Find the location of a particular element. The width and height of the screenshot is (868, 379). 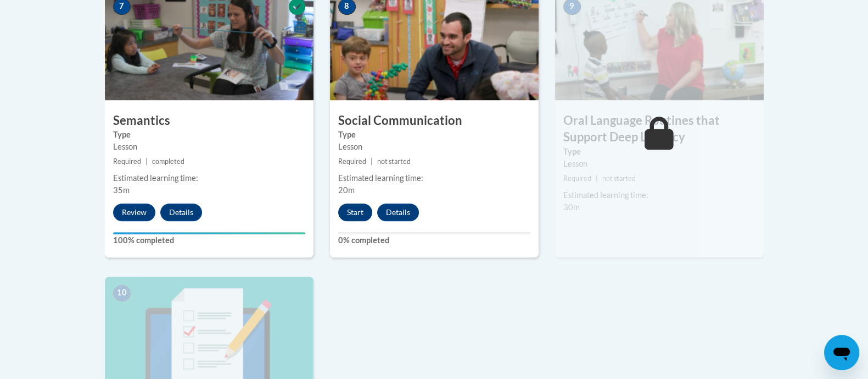

button: Review is located at coordinates (134, 212).